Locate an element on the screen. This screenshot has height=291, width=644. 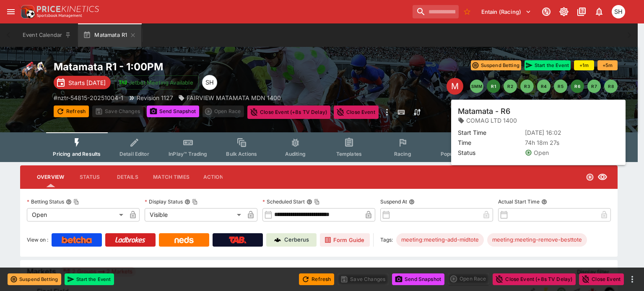
div: Start From is located at coordinates (556, 112).